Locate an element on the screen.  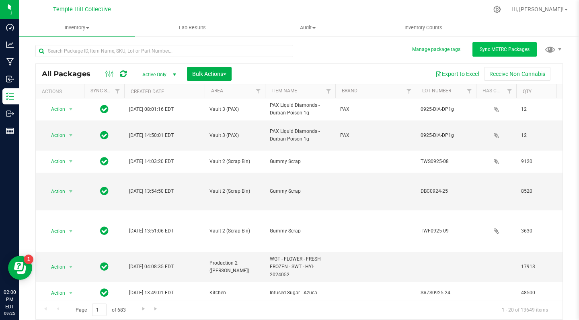
span: Page of 683 is located at coordinates (100, 310).